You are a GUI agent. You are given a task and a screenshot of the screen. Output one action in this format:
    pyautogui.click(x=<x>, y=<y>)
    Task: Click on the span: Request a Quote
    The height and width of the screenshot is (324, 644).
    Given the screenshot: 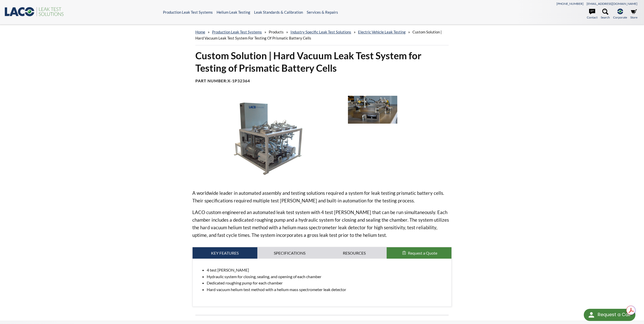 What is the action you would take?
    pyautogui.click(x=423, y=253)
    